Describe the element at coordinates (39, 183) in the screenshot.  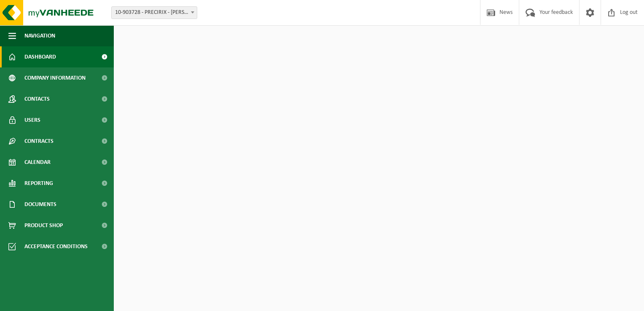
I see `span: Reporting` at that location.